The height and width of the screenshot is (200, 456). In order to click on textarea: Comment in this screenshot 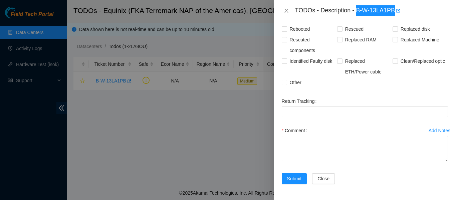, I will do `click(365, 149)`.